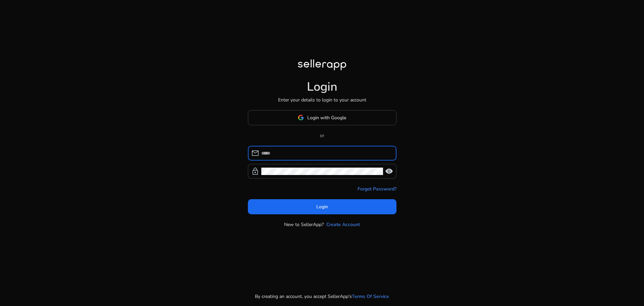 The width and height of the screenshot is (644, 306). I want to click on span: lock, so click(255, 171).